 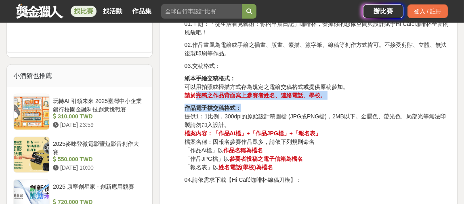 I want to click on div: 玩轉AI 引領未來 2025臺灣中小企業銀行校園金融科技創意挑戰賽, so click(x=98, y=105).